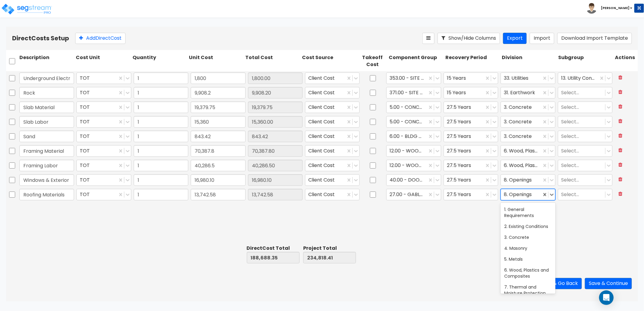  What do you see at coordinates (160, 61) in the screenshot?
I see `div: Quantity` at bounding box center [160, 61].